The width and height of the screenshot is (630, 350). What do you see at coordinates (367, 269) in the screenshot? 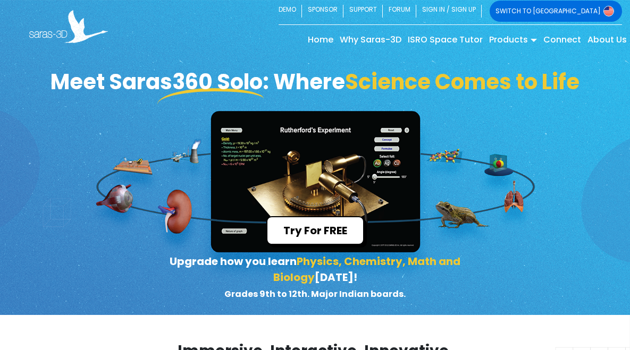
I see `span: Physics, Chemistry, Math and Biology` at bounding box center [367, 269].